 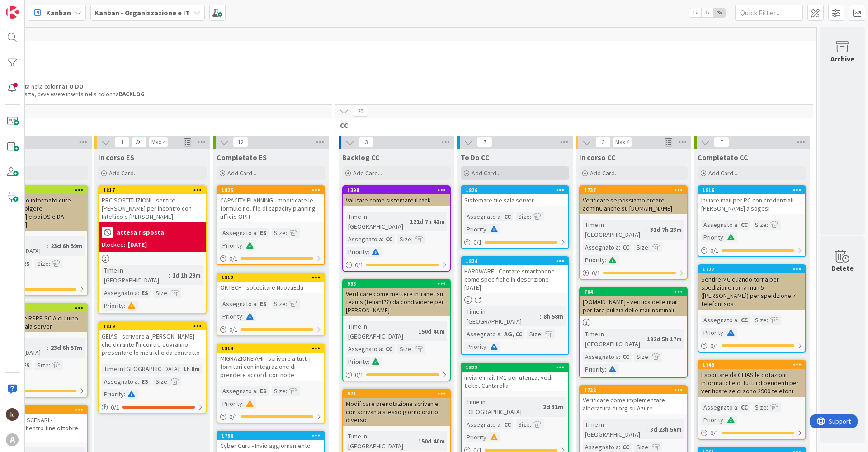 What do you see at coordinates (769, 13) in the screenshot?
I see `input: Quick Filter...` at bounding box center [769, 13].